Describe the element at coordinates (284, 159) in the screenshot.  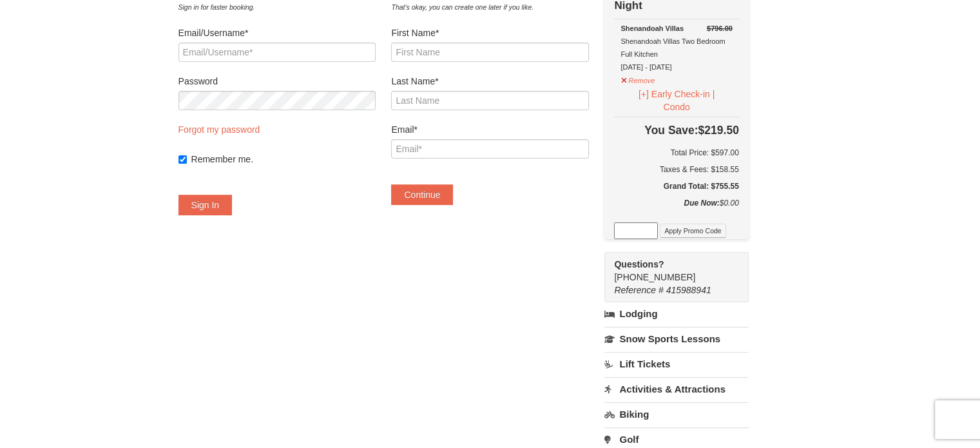
I see `label: Remember me.` at that location.